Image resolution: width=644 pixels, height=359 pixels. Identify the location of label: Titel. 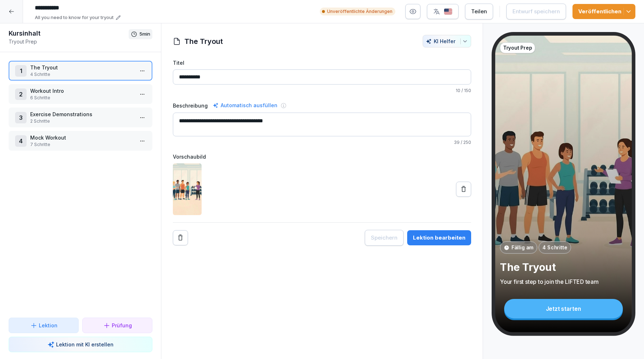
(322, 63).